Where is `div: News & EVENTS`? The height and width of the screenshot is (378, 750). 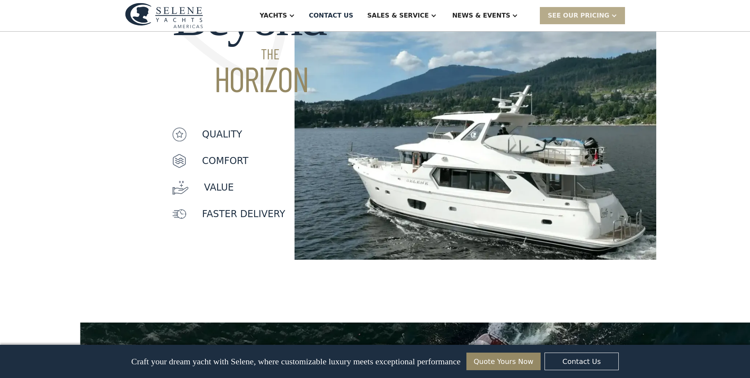 div: News & EVENTS is located at coordinates (481, 16).